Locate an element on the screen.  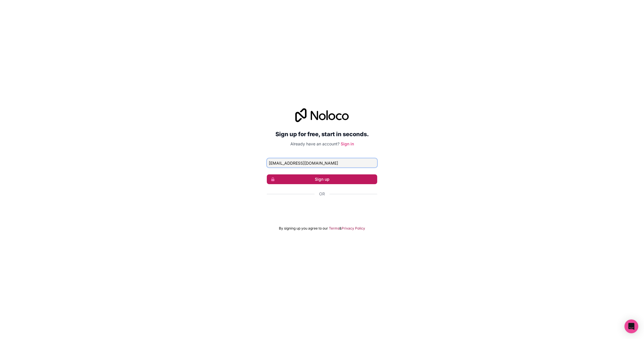
span: Or is located at coordinates (322, 194).